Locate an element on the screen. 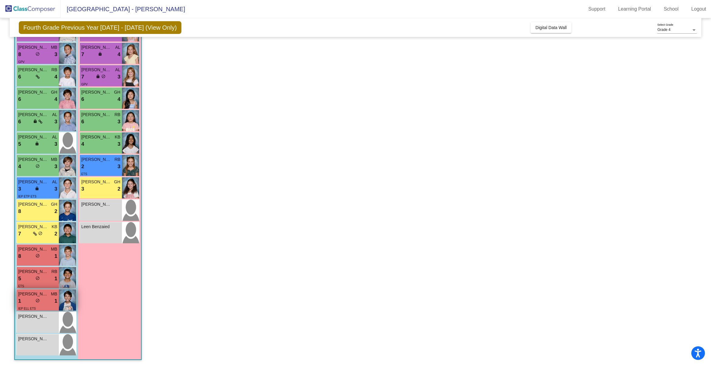 The height and width of the screenshot is (366, 711). span: IEP ETP ETS is located at coordinates (27, 196).